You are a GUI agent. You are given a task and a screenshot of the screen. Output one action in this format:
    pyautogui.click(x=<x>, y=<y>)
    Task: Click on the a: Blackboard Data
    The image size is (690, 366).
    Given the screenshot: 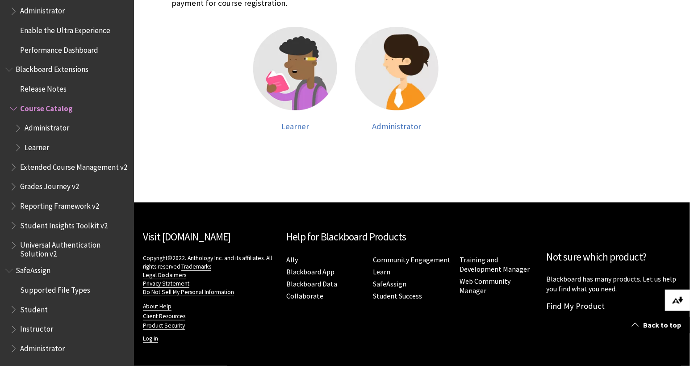 What is the action you would take?
    pyautogui.click(x=312, y=284)
    